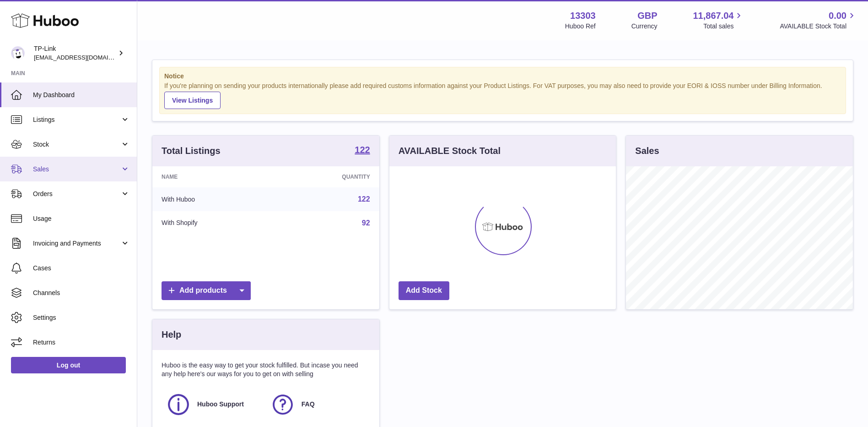 Image resolution: width=868 pixels, height=427 pixels. Describe the element at coordinates (362, 150) in the screenshot. I see `strong: 122` at that location.